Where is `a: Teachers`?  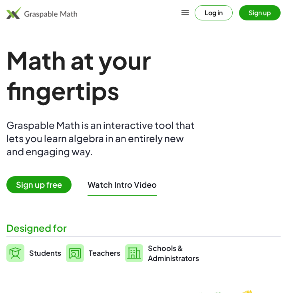
a: Teachers is located at coordinates (93, 253).